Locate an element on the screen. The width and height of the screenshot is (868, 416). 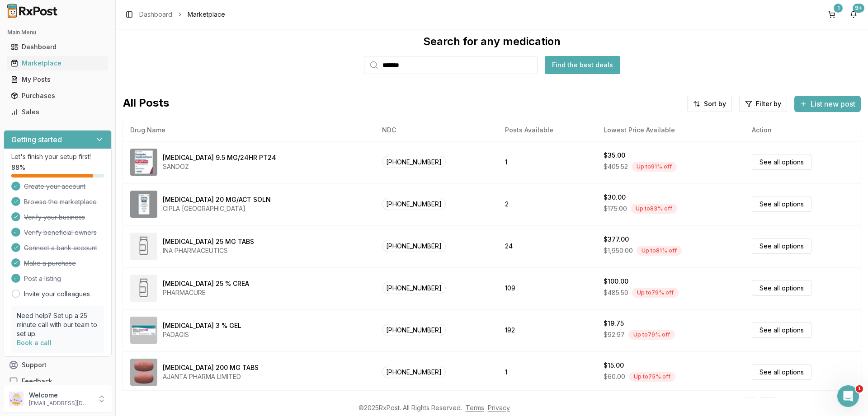
span: $60.00 is located at coordinates (615, 377).